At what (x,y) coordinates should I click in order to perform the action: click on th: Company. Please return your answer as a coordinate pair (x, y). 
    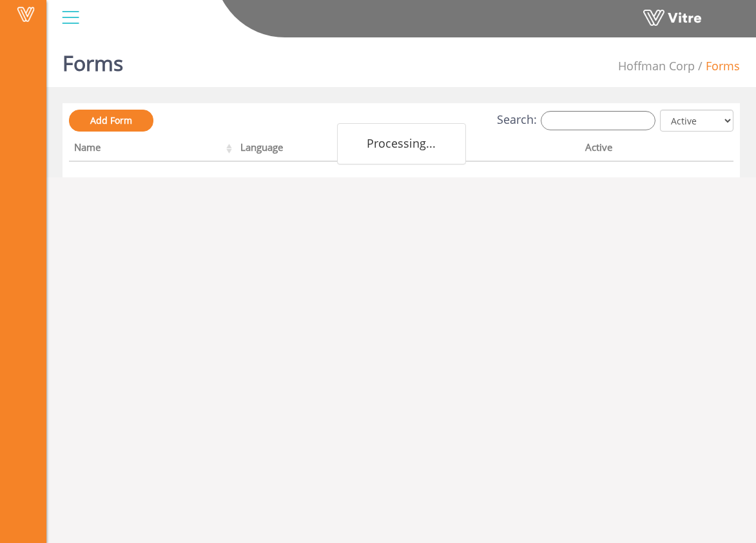
    Looking at the image, I should click on (495, 150).